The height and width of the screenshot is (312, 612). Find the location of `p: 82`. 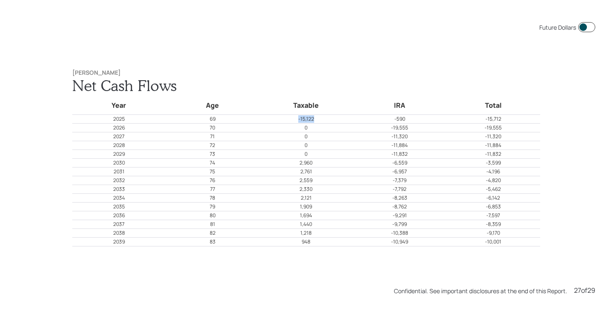

p: 82 is located at coordinates (213, 233).